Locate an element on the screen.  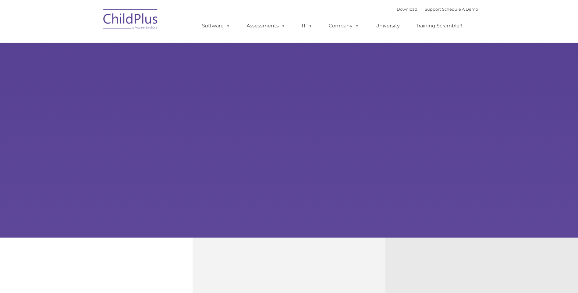
a: Training Scramble!! is located at coordinates (439, 26).